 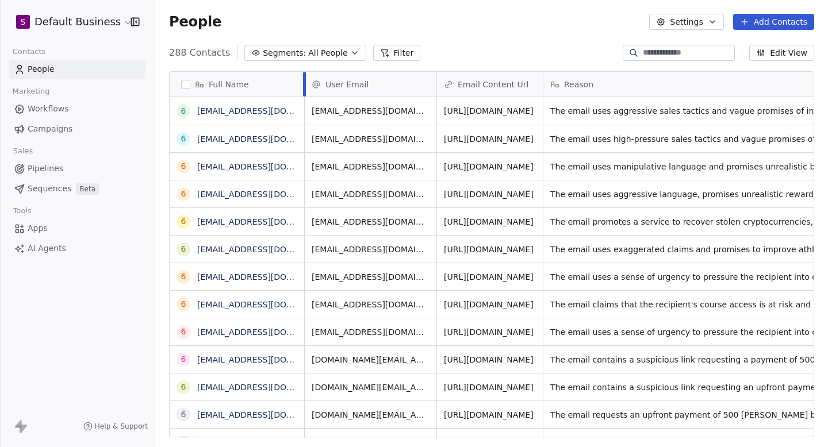 What do you see at coordinates (47, 248) in the screenshot?
I see `span: AI Agents` at bounding box center [47, 248].